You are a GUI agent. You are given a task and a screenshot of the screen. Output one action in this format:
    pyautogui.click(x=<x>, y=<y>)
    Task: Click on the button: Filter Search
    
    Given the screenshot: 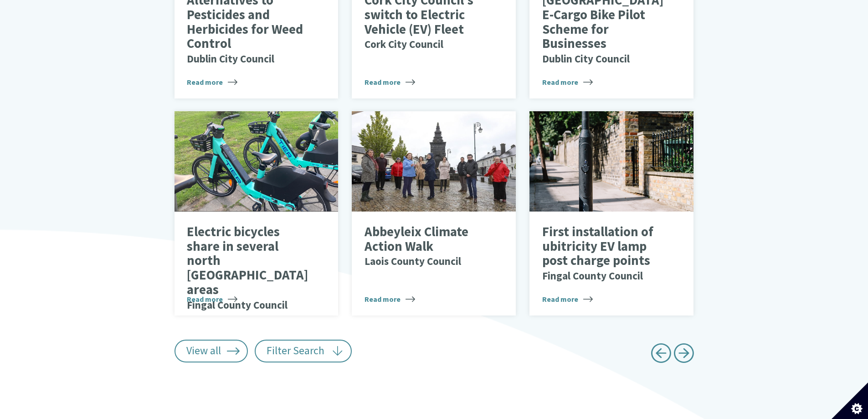 What is the action you would take?
    pyautogui.click(x=303, y=351)
    